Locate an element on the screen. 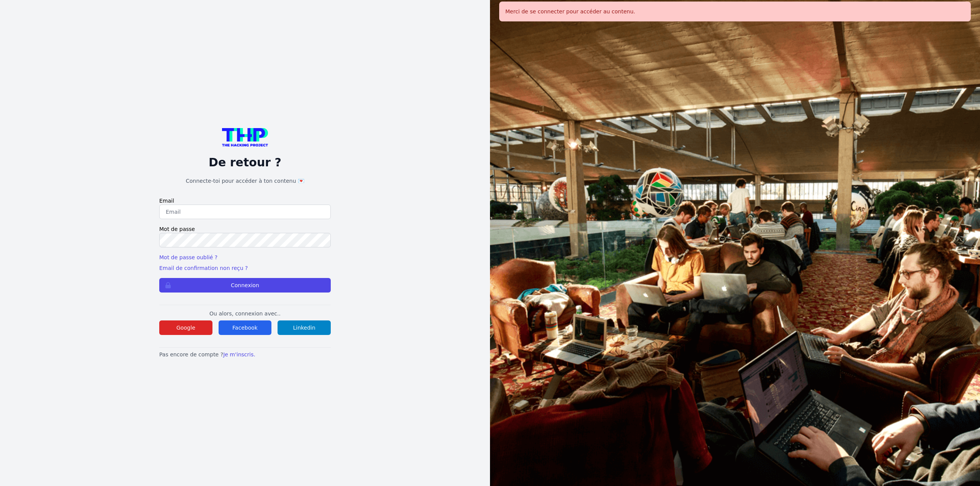  h1: Connecte-toi pour accéder à ton contenu 💌 is located at coordinates (245, 181).